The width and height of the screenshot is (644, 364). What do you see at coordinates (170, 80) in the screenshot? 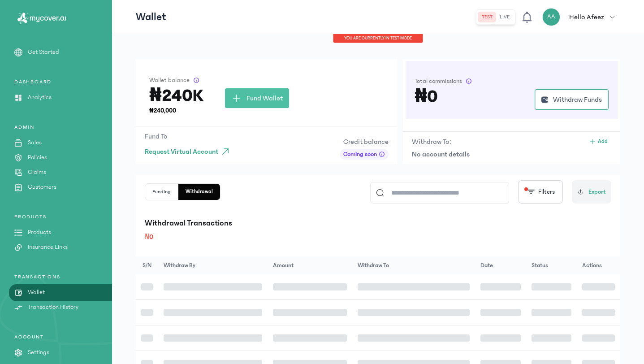
I see `span: Wallet balance` at bounding box center [170, 80].